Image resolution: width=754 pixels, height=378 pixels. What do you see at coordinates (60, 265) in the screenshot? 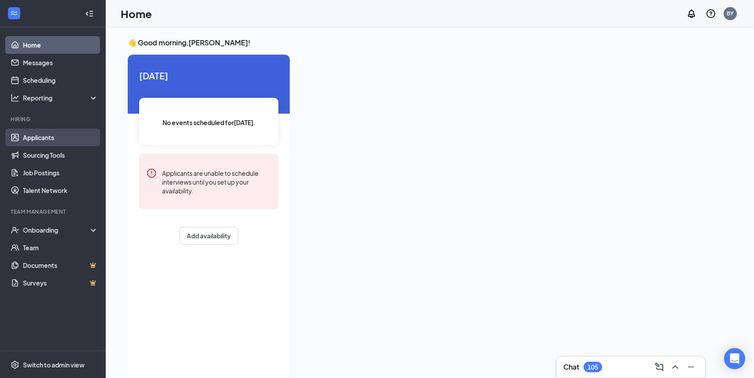
I see `a: DocumentsCrown` at bounding box center [60, 265].